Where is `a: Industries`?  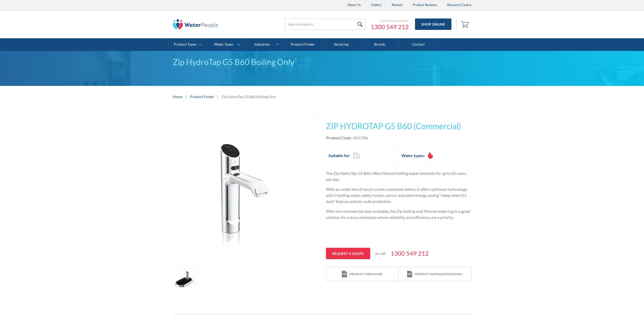
a: Industries is located at coordinates (264, 45).